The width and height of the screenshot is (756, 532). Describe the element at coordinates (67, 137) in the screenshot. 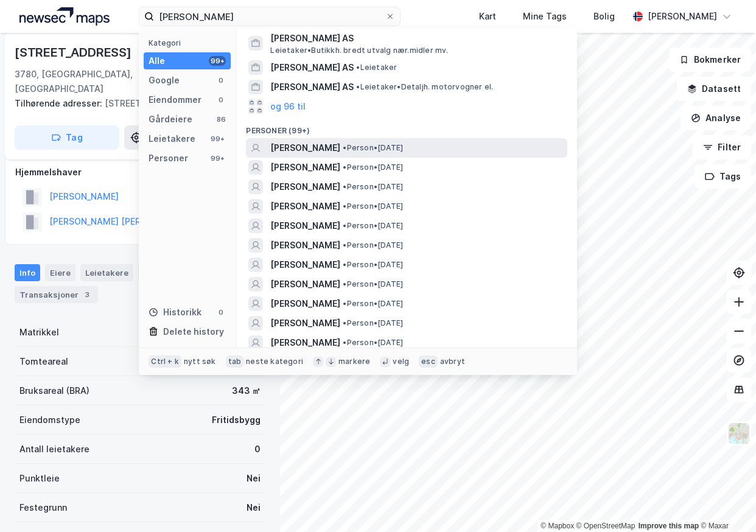

I see `button: Tag` at that location.